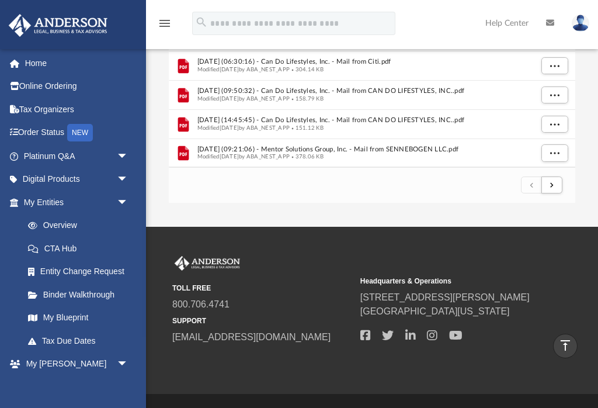 This screenshot has height=408, width=598. Describe the element at coordinates (581, 23) in the screenshot. I see `img: User Pic` at that location.